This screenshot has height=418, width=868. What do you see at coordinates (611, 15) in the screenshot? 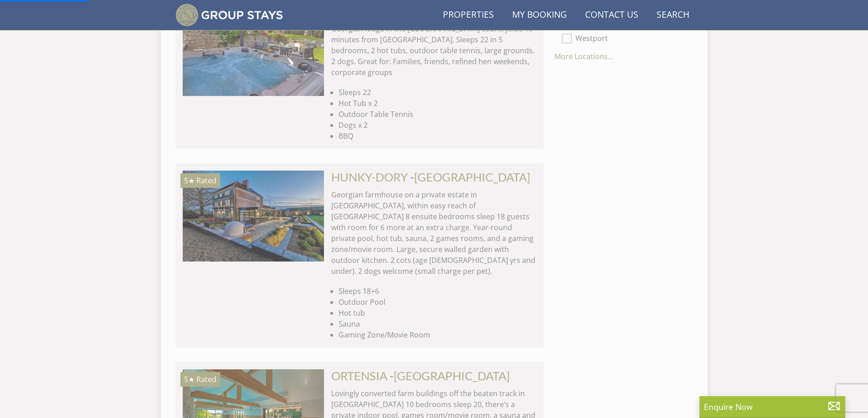
I see `a: Contact Us` at bounding box center [611, 15].